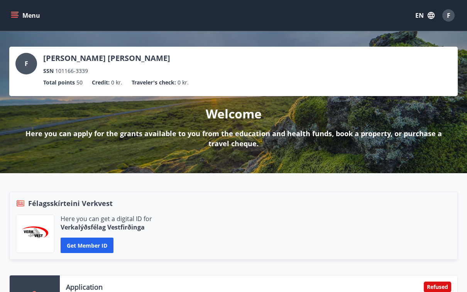  What do you see at coordinates (35, 234) in the screenshot?
I see `img: jihgzMk4dcgjRAW2aMgpbAqQEG7LZi0j9dOLAUvz.png` at bounding box center [35, 234].